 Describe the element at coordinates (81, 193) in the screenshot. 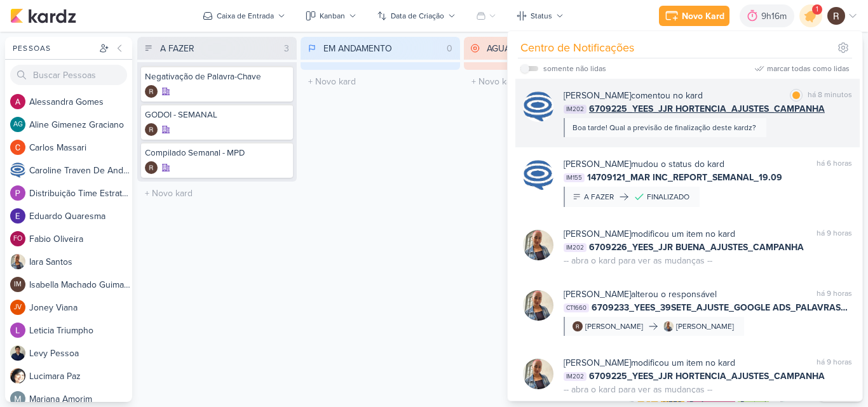

I see `div: D i s t r i b u i ç ã o T i m e E s t r a t é g i c o` at that location.